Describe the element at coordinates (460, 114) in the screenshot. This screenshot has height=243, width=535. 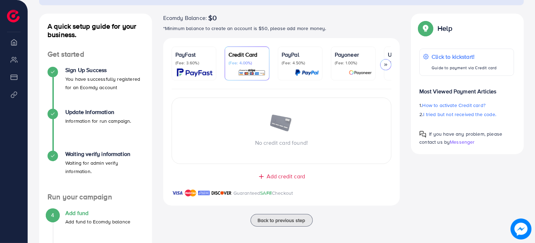
I see `span: I tried but not received the code.` at that location.